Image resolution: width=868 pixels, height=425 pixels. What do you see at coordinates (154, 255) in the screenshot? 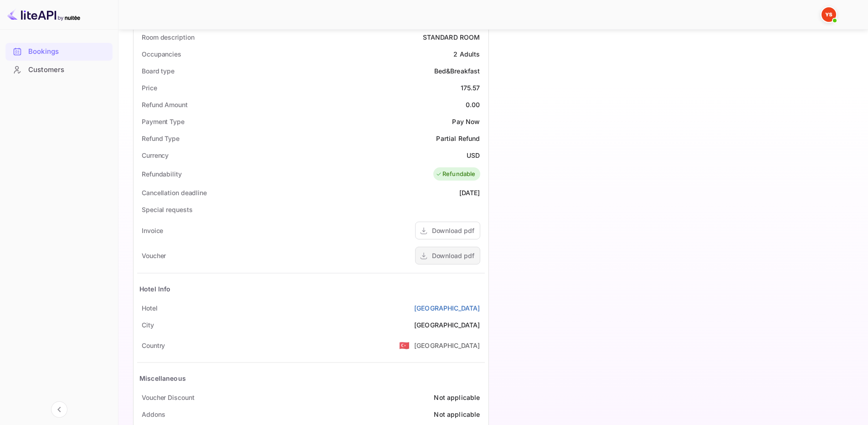
I see `div: Voucher` at bounding box center [154, 255].